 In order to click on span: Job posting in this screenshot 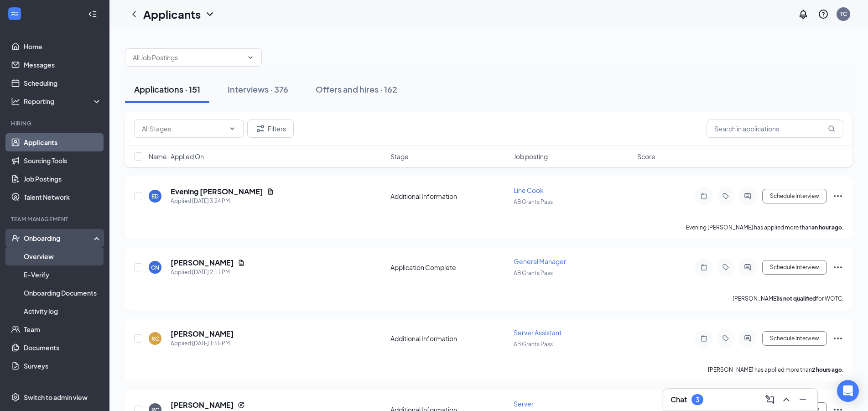, I will do `click(530, 157)`.